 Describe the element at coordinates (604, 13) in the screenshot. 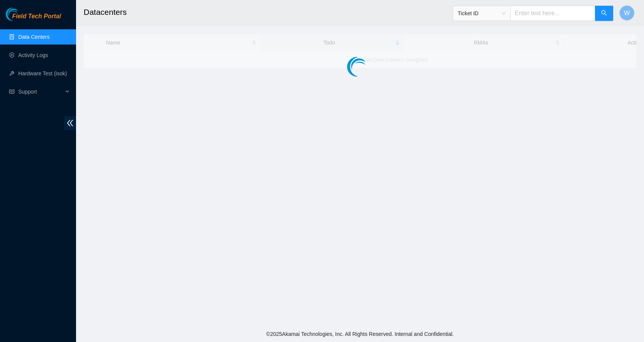

I see `span: search` at that location.